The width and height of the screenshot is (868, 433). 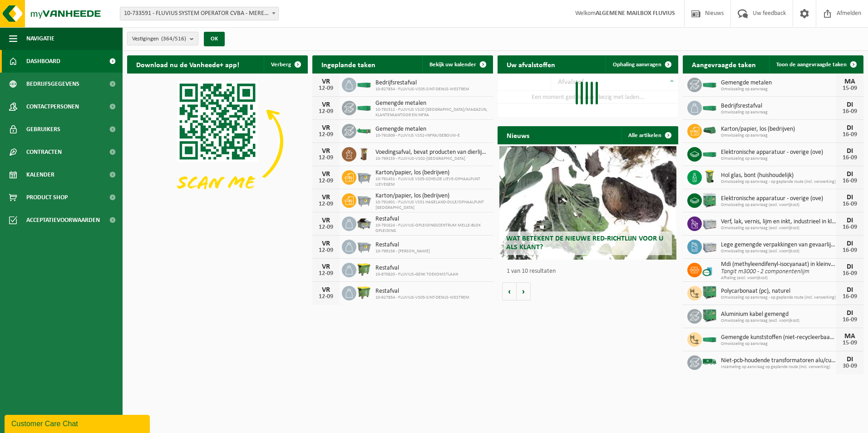 I want to click on span: Hol glas, bont (huishoudelijk), so click(x=779, y=176).